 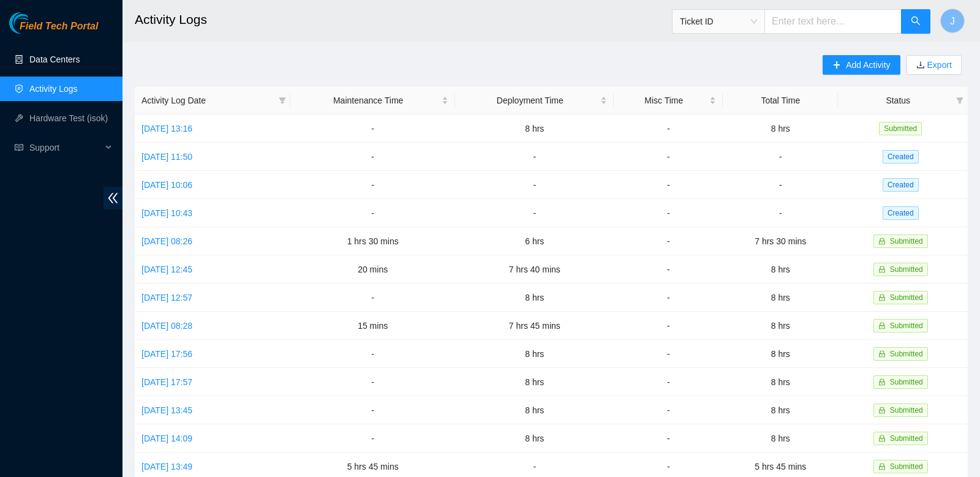 What do you see at coordinates (69, 118) in the screenshot?
I see `a: Hardware Test (isok)` at bounding box center [69, 118].